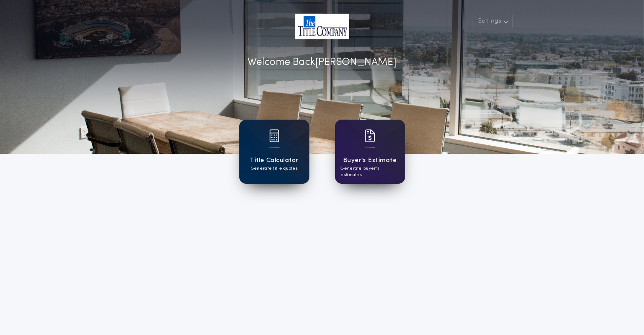  What do you see at coordinates (370, 151) in the screenshot?
I see `a: card iconBuyer's EstimateGenerate buyer's estimates` at bounding box center [370, 151].